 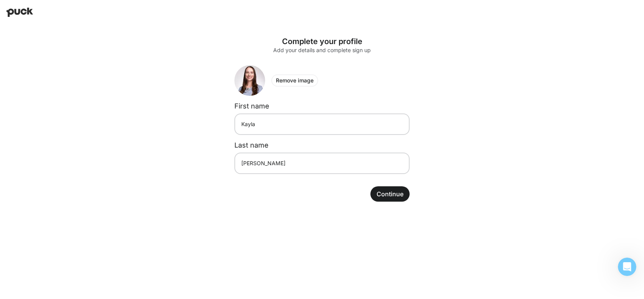 What do you see at coordinates (322, 41) in the screenshot?
I see `div: Complete your profile` at bounding box center [322, 41].